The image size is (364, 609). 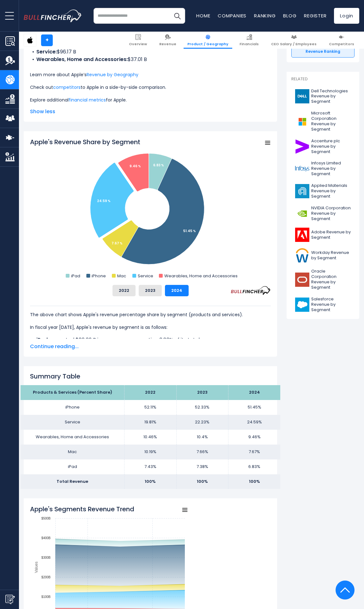 What do you see at coordinates (202, 467) in the screenshot?
I see `td: 7.38%` at bounding box center [202, 467].